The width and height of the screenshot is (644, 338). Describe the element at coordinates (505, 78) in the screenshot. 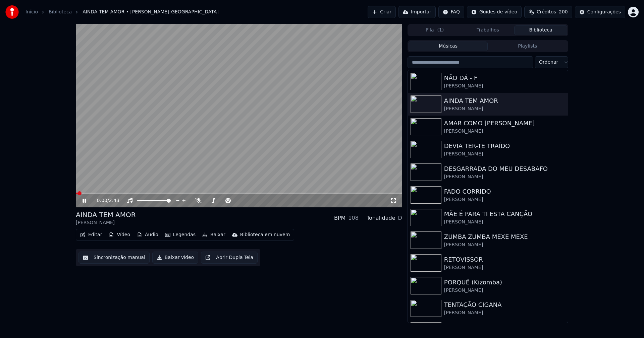

I see `div: NÃO DÁ - F` at that location.